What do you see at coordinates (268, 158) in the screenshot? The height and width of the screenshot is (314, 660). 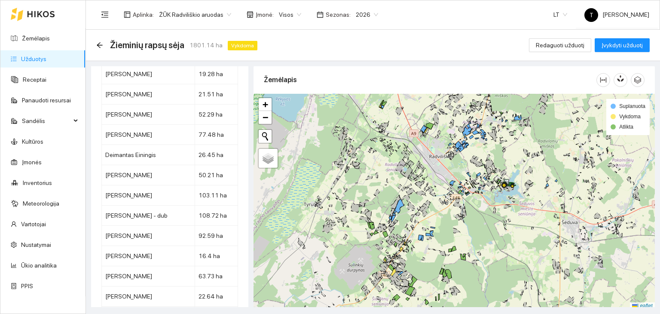 I see `a: Layers` at bounding box center [268, 158].